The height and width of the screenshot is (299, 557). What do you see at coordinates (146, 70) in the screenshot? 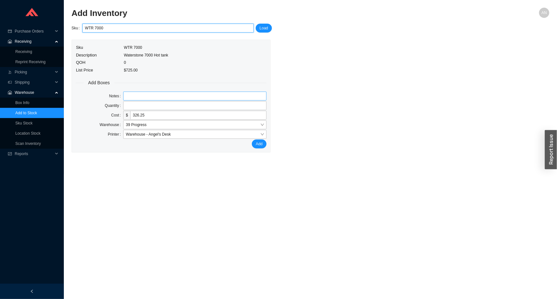
I see `td: $725.00` at bounding box center [146, 70].